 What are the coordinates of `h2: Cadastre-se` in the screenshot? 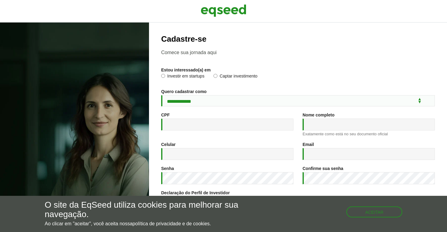 It's located at (298, 39).